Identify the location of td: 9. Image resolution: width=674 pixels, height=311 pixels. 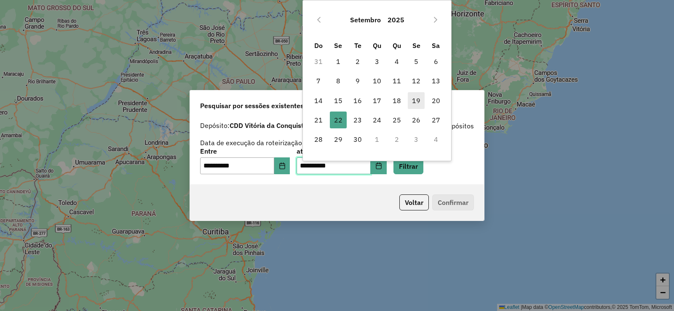
(358, 81).